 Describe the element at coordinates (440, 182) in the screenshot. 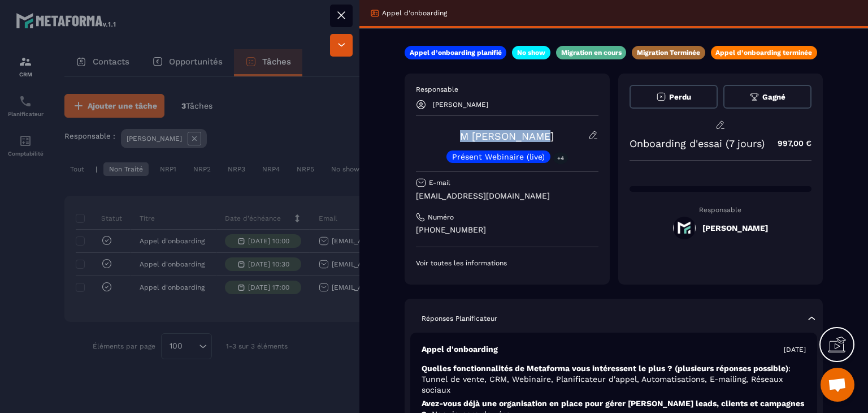

I see `p: E-mail` at that location.